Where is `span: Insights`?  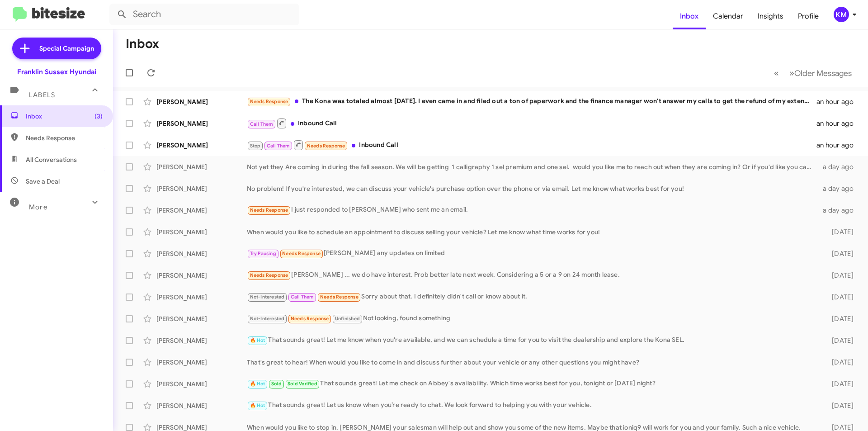
span: Insights is located at coordinates (770, 16).